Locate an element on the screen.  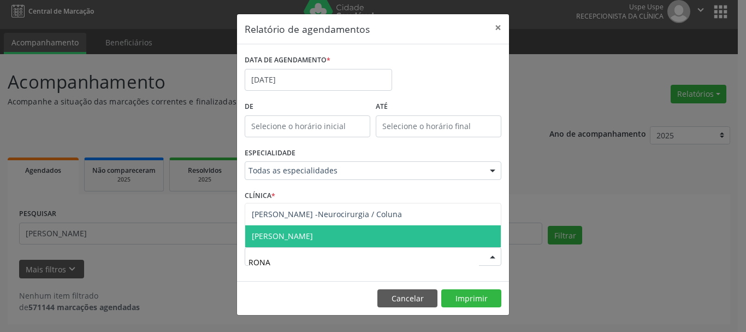
span: Todas as especialidades is located at coordinates (364, 170).